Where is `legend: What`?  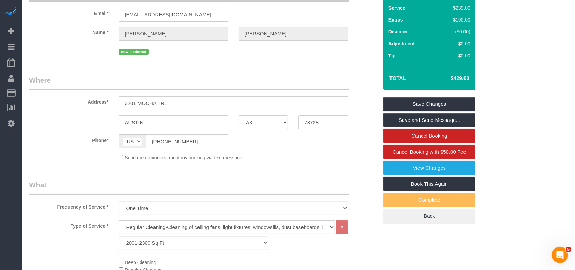 legend: What is located at coordinates (189, 187).